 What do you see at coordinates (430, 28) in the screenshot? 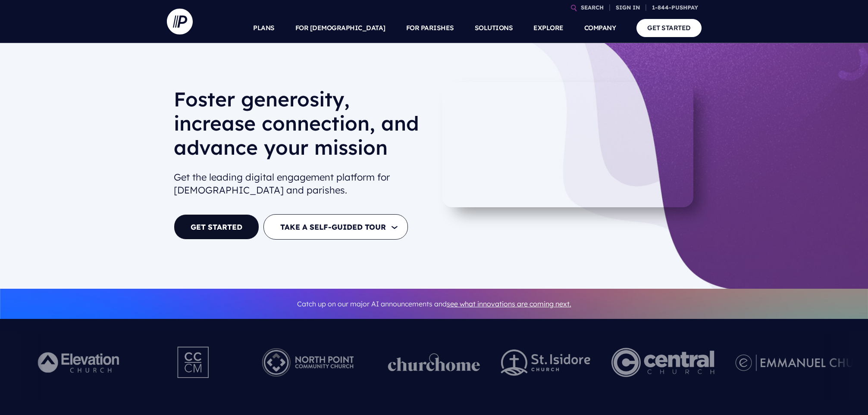
I see `a: FOR PARISHES` at bounding box center [430, 28].